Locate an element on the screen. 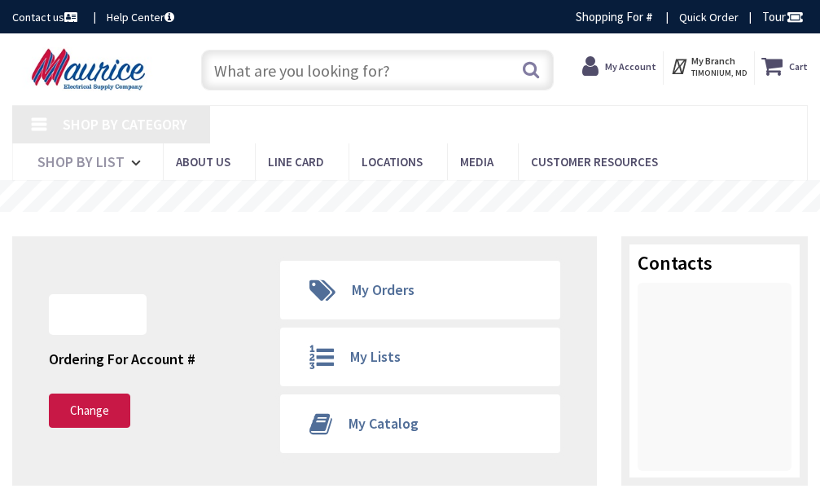 The width and height of the screenshot is (820, 493). span: My Lists is located at coordinates (375, 356).